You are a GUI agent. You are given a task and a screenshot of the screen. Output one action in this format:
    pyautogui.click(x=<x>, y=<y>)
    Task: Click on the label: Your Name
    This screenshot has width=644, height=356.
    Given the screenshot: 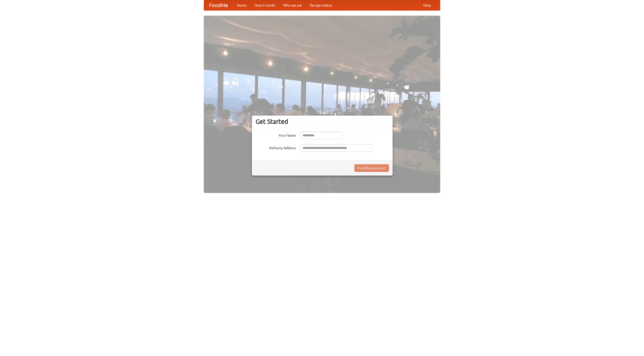 What is the action you would take?
    pyautogui.click(x=276, y=134)
    